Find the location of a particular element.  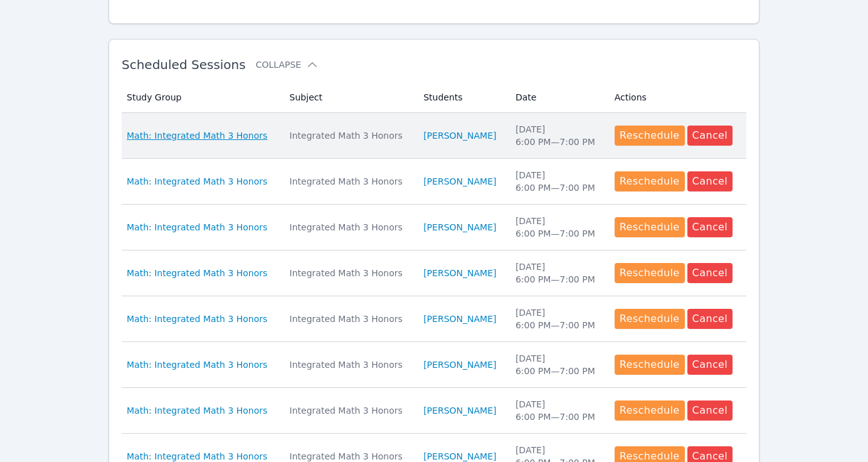

th: Students is located at coordinates (462, 97).